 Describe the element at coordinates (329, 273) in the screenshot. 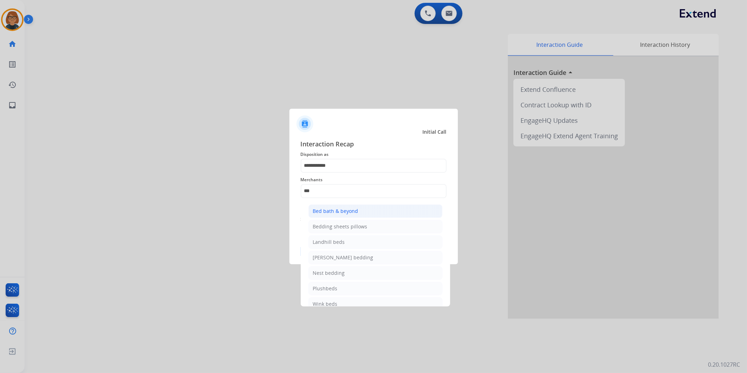

I see `div: Nest bedding` at that location.